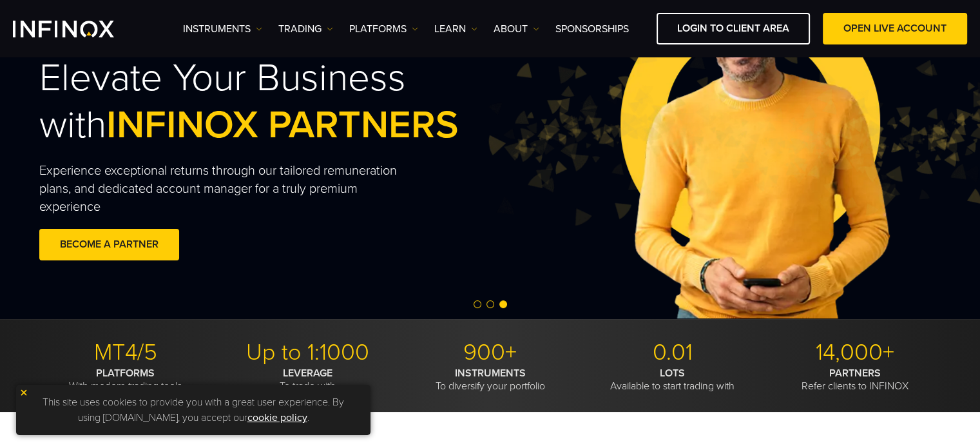 The height and width of the screenshot is (448, 980). Describe the element at coordinates (490, 373) in the screenshot. I see `strong: INSTRUMENTS` at that location.